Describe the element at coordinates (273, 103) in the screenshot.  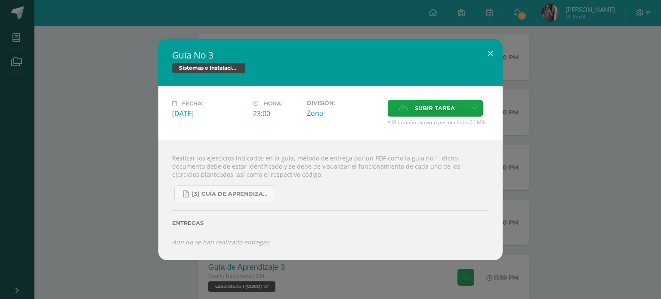
I see `span: Hora:` at that location.